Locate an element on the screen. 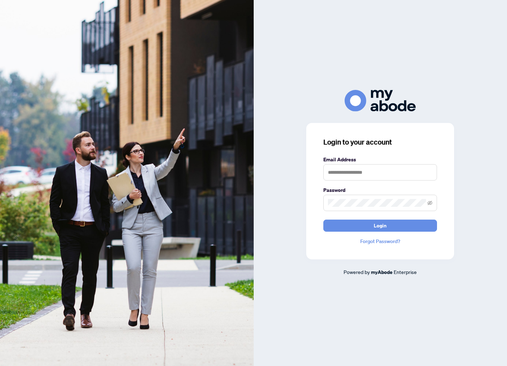 The height and width of the screenshot is (366, 507). span: Login is located at coordinates (380, 225).